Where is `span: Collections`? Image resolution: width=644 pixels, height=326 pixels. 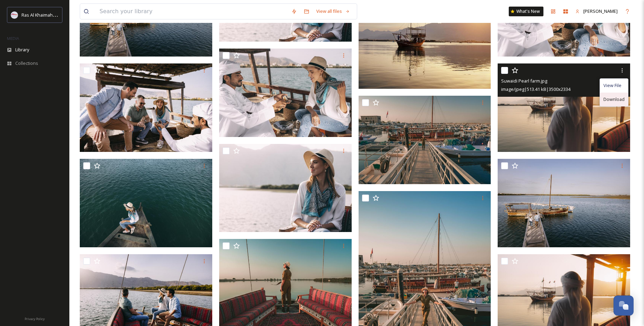 span: Collections is located at coordinates (27, 63).